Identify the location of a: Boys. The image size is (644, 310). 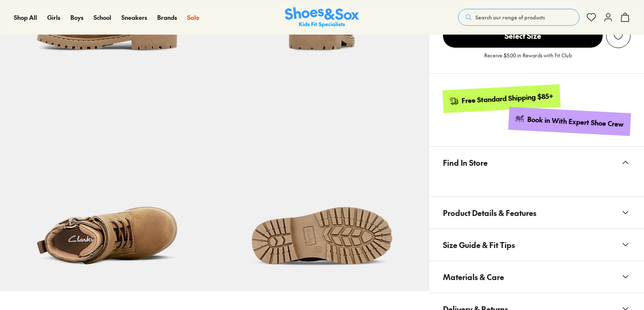
(77, 17).